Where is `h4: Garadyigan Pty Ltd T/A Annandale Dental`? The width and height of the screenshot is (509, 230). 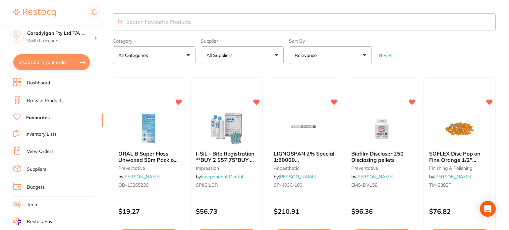
h4: Garadyigan Pty Ltd T/A Annandale Dental is located at coordinates (61, 33).